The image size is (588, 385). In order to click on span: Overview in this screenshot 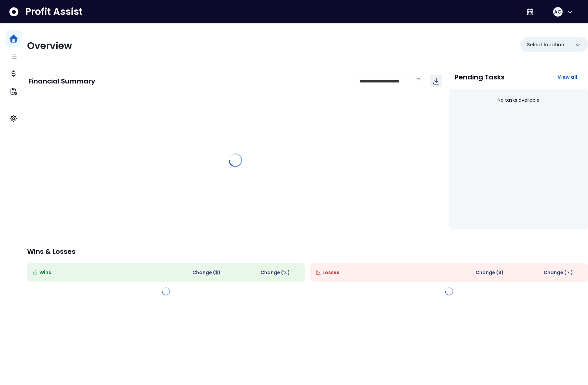, I will do `click(49, 46)`.